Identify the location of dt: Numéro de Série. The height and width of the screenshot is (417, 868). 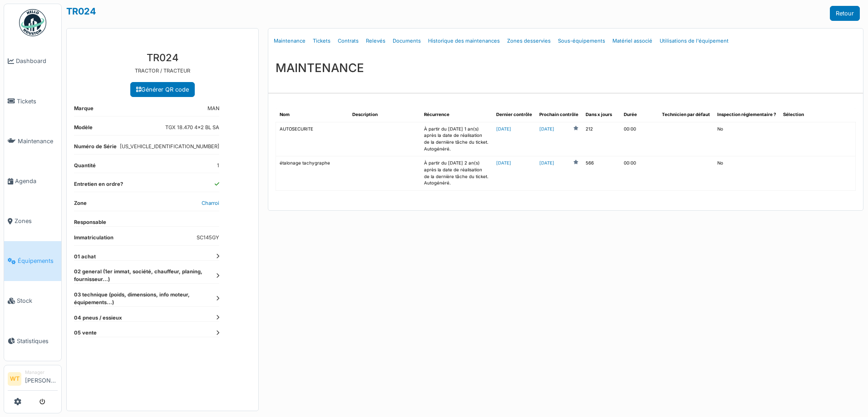
(96, 148).